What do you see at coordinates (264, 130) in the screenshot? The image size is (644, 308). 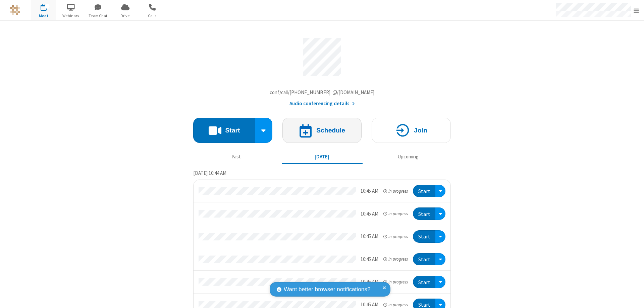 I see `div: Start conference options` at bounding box center [264, 130].